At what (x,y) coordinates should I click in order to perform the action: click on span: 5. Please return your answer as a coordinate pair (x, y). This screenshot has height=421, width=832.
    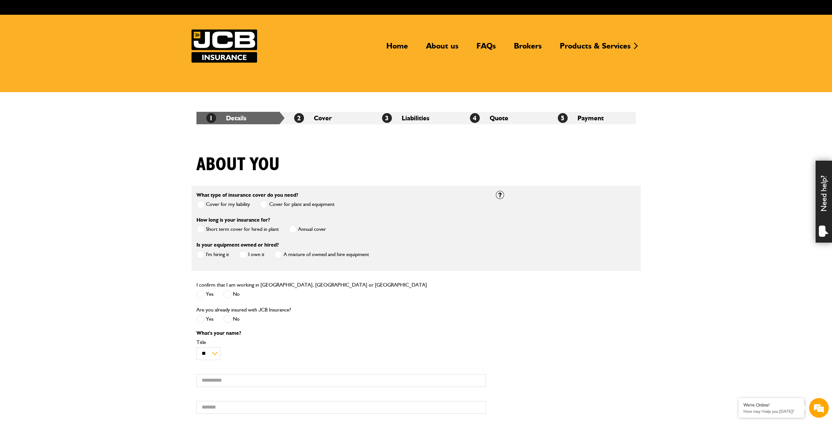
    Looking at the image, I should click on (563, 118).